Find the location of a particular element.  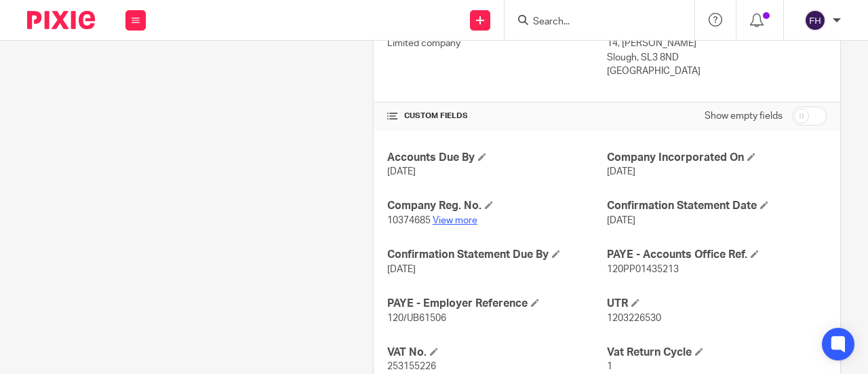

span: 1 is located at coordinates (610, 367).